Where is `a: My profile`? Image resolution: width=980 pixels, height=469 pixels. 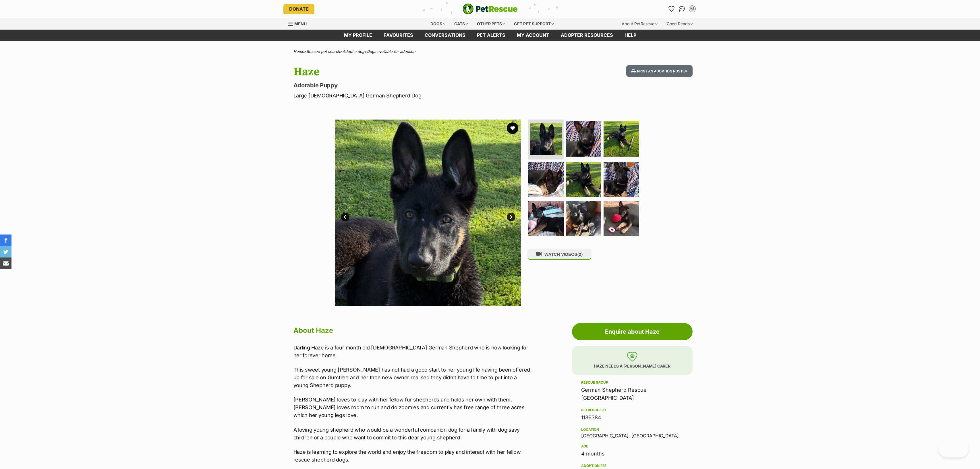
a: My profile is located at coordinates (358, 35).